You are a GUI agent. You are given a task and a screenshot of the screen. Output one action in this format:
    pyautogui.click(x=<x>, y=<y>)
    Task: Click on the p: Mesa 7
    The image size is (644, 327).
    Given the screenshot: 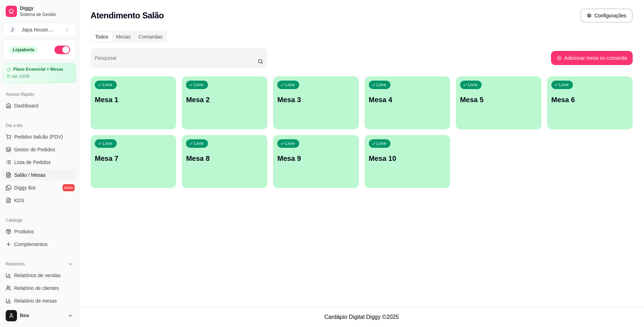 What is the action you would take?
    pyautogui.click(x=133, y=158)
    